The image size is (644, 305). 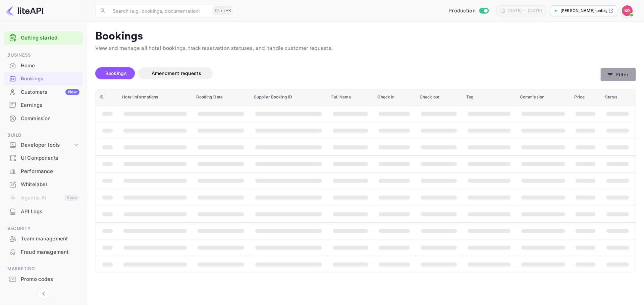 I want to click on div: Ctrl+K, so click(x=223, y=10).